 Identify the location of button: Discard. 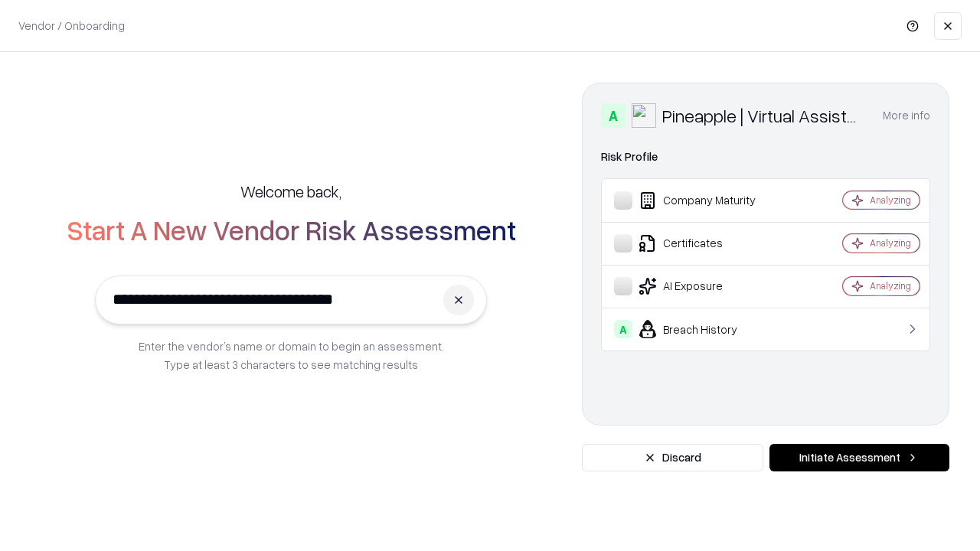
(673, 458).